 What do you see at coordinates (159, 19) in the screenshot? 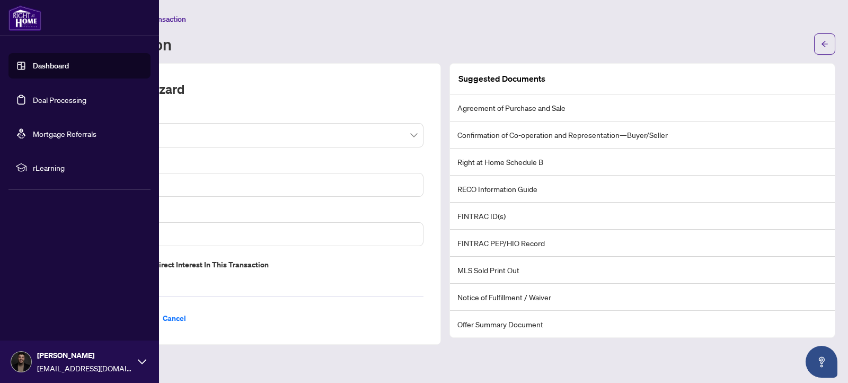
I see `span: Add Transaction` at bounding box center [159, 19].